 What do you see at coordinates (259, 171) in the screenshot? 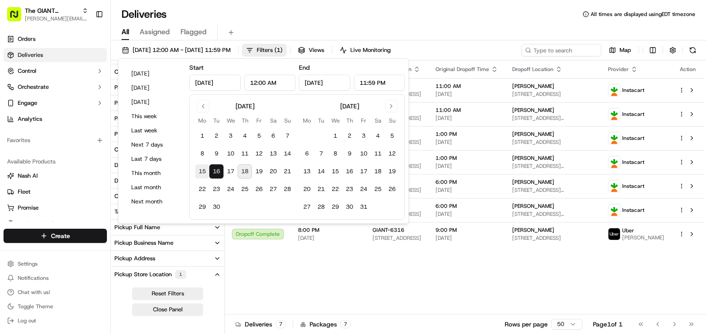
I see `button: 19` at bounding box center [259, 171].